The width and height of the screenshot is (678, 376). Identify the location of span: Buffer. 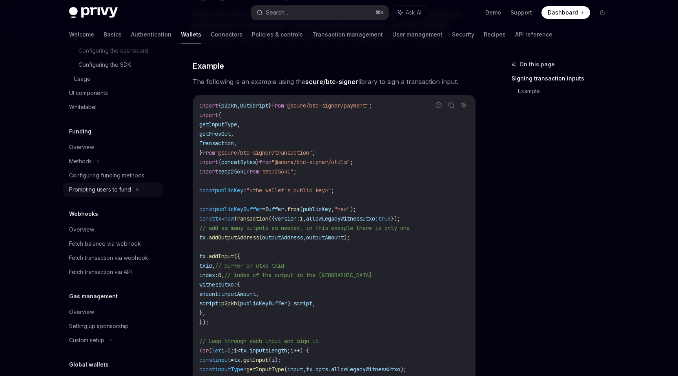
(274, 209).